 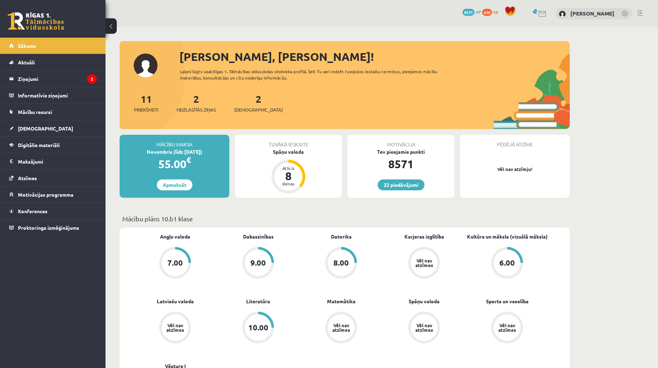 What do you see at coordinates (146, 110) in the screenshot?
I see `span: Priekšmeti` at bounding box center [146, 110].